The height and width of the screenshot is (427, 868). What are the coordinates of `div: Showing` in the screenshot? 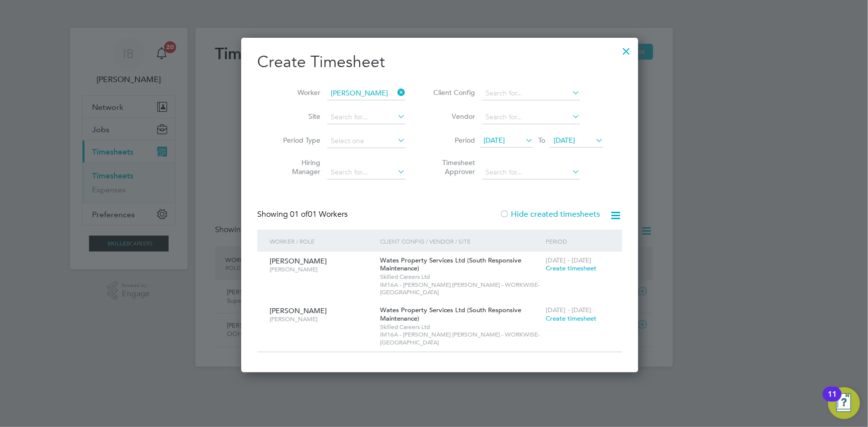 It's located at (304, 214).